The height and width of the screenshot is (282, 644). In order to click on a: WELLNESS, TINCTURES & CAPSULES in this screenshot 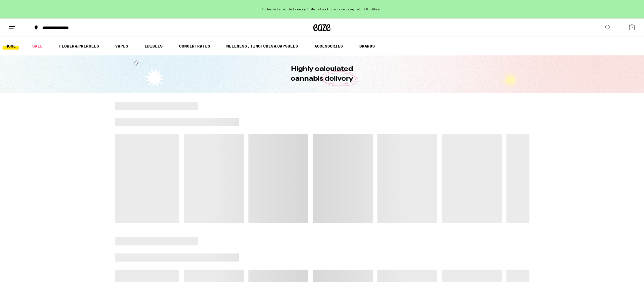, I will do `click(263, 46)`.